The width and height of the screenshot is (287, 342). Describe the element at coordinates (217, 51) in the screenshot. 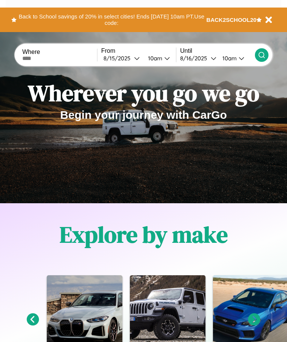

I see `label: Until` at that location.